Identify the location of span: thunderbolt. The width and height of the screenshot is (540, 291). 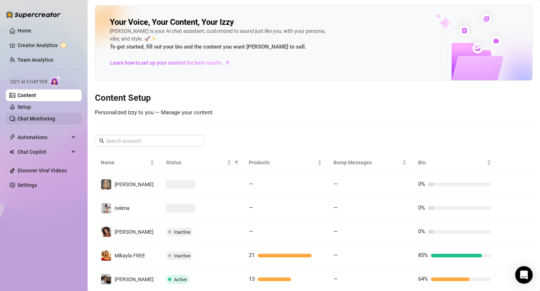
(12, 137).